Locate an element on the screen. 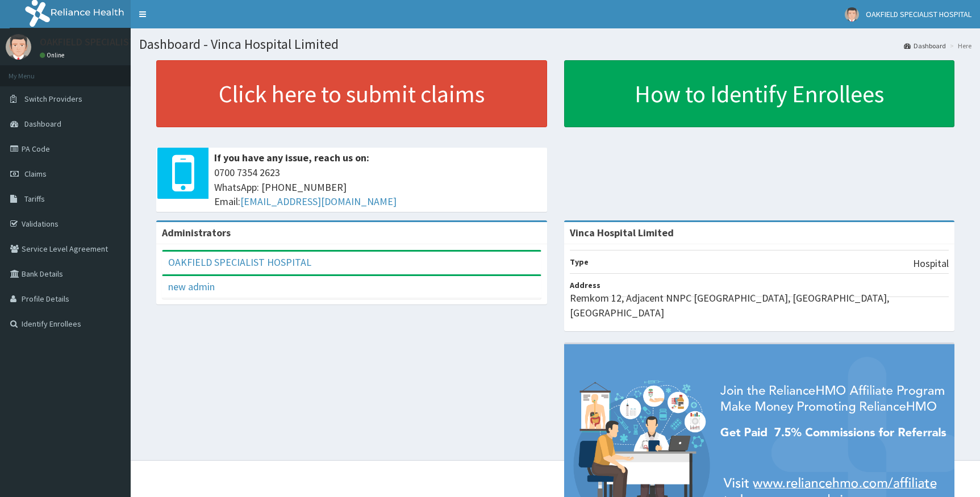 This screenshot has height=497, width=980. span: Tariffs is located at coordinates (35, 199).